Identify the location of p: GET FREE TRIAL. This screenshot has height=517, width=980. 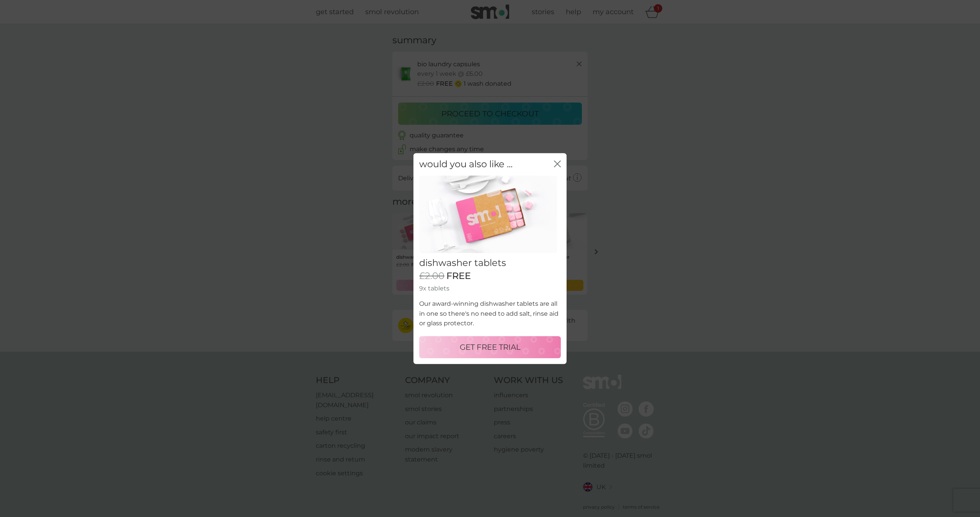
(490, 347).